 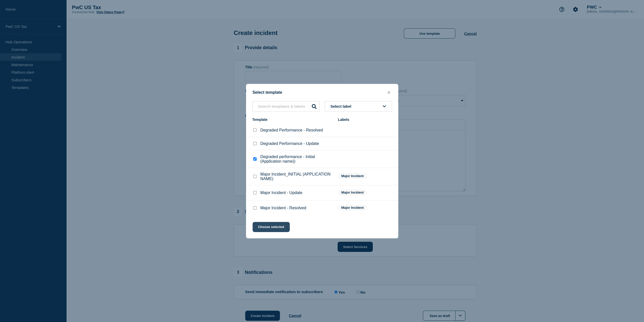 I want to click on div: Select template, so click(x=322, y=92).